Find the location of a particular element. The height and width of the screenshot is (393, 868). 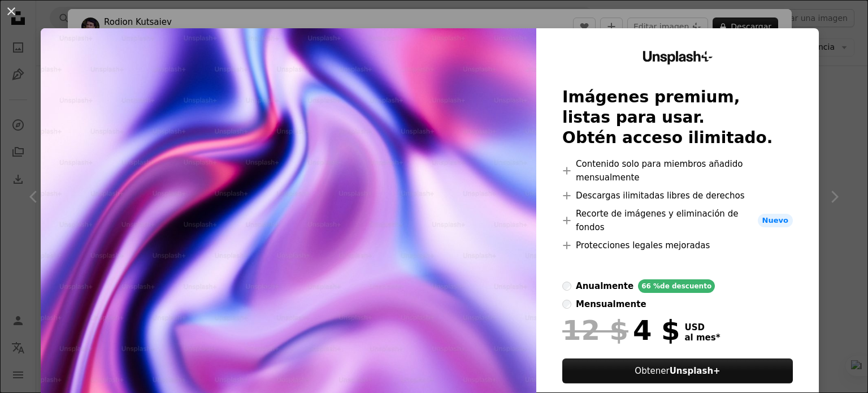

h2: Imágenes premium, listas para usar. Obtén acceso ilimitado. is located at coordinates (677, 118).